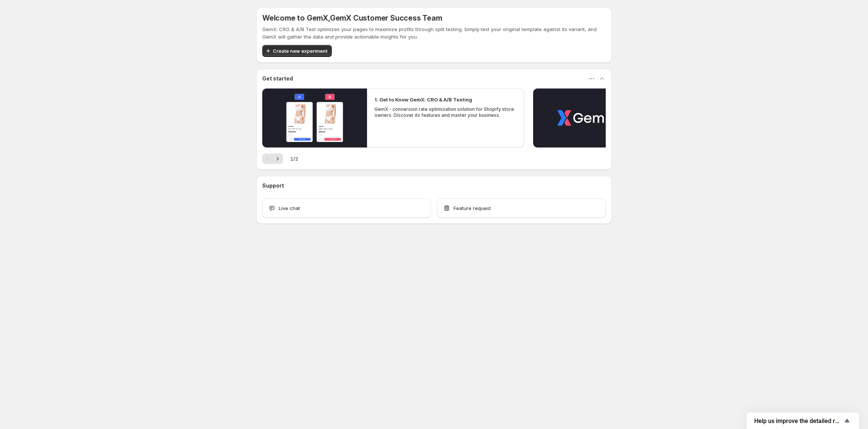  Describe the element at coordinates (273, 186) in the screenshot. I see `h3: Support` at that location.